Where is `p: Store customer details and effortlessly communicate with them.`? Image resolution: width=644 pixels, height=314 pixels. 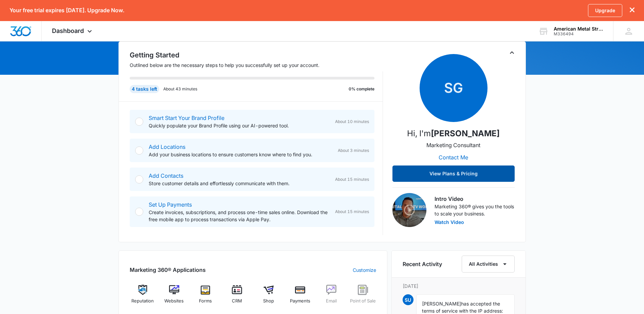 p: Store customer details and effortlessly communicate with them. is located at coordinates (239, 184).